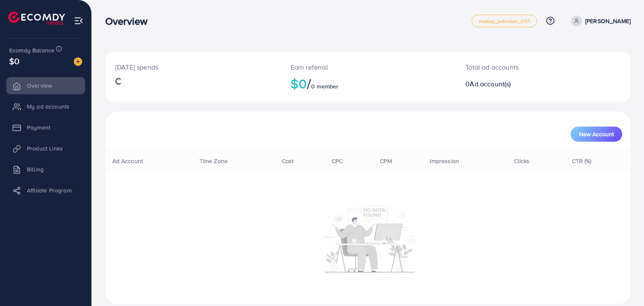 The width and height of the screenshot is (644, 306). I want to click on span: $0, so click(14, 61).